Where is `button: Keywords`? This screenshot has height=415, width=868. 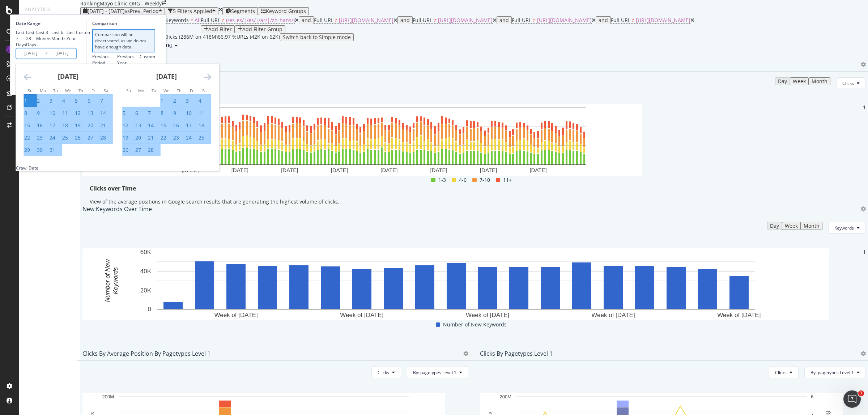
button: Keywords is located at coordinates (847, 228).